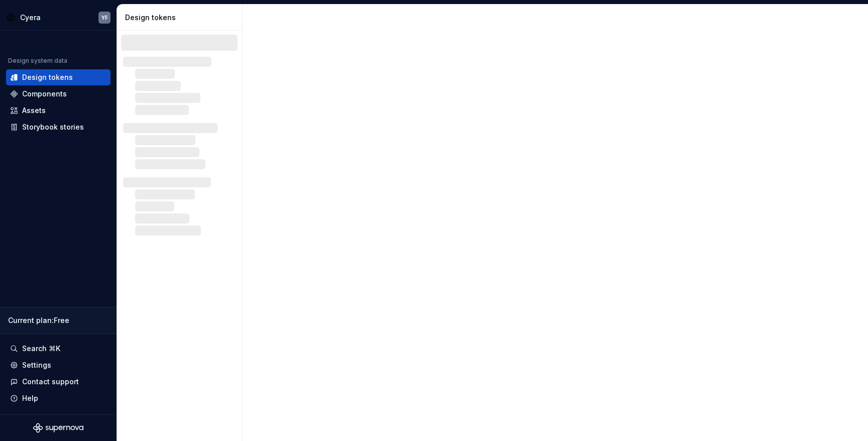 The width and height of the screenshot is (868, 441). What do you see at coordinates (34, 111) in the screenshot?
I see `div: Assets` at bounding box center [34, 111].